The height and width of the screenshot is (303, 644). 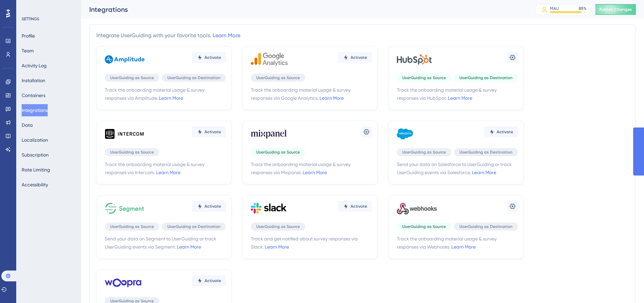 I want to click on button: Data, so click(x=27, y=125).